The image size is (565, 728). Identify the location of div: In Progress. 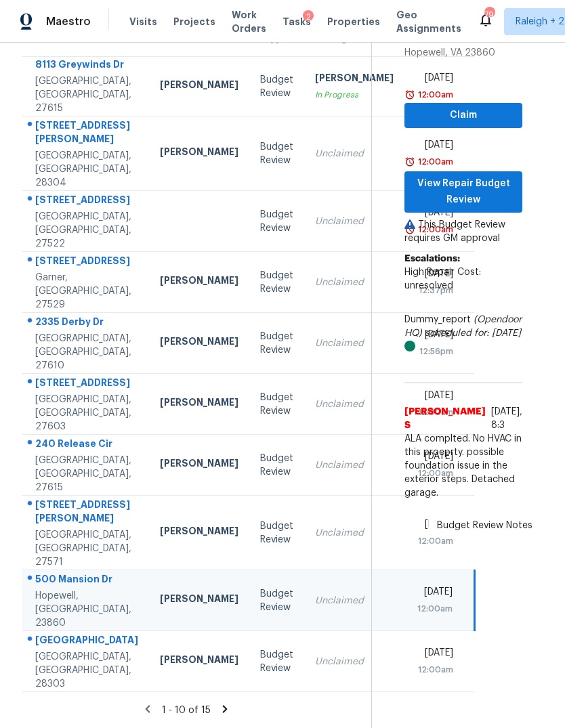
(354, 95).